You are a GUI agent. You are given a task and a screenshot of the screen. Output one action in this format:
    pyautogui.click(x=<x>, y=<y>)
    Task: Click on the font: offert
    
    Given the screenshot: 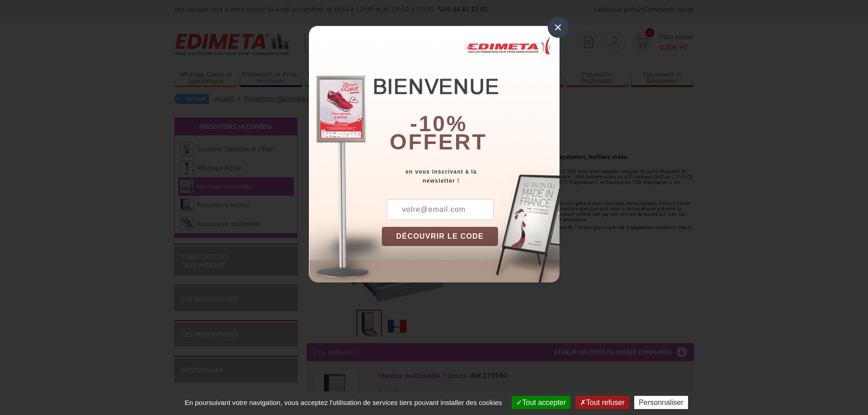 What is the action you would take?
    pyautogui.click(x=438, y=141)
    